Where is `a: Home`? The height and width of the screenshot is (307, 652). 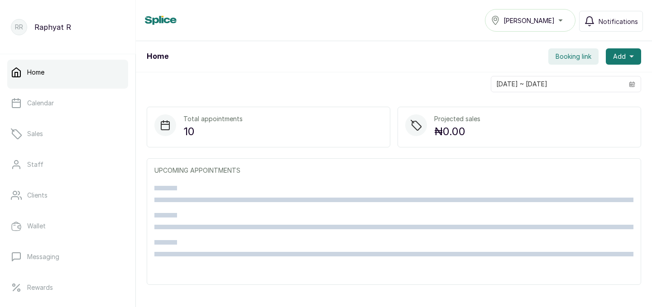 a: Home is located at coordinates (67, 72).